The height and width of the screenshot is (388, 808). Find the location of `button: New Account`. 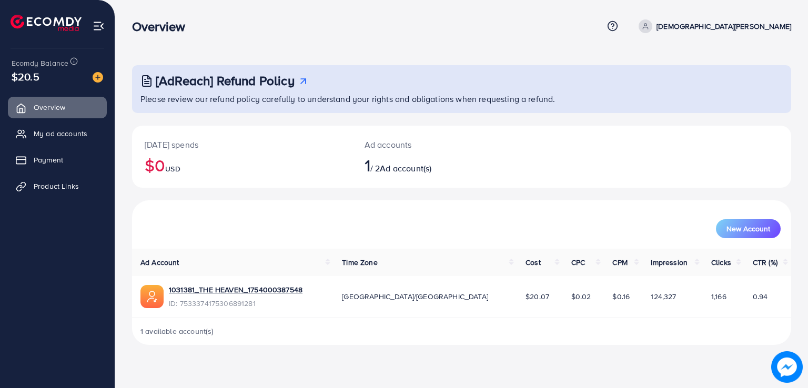

button: New Account is located at coordinates (748, 229).